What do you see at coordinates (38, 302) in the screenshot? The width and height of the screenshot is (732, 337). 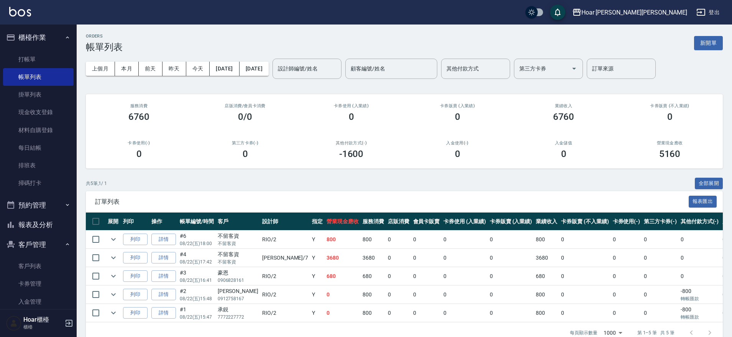 I see `a: 入金管理` at bounding box center [38, 302].